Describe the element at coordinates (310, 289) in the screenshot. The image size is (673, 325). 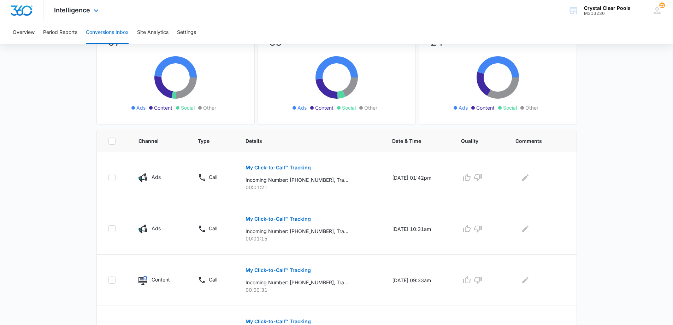
I see `p: 00:00:31` at that location.